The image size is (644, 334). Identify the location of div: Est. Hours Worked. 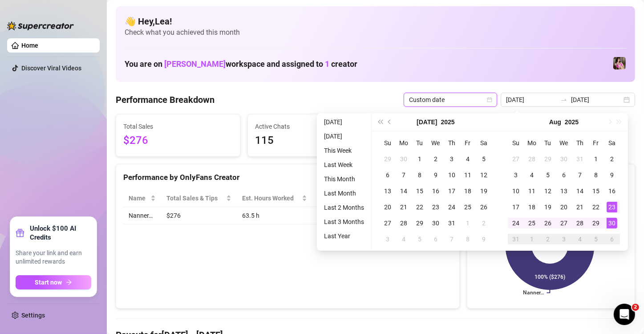
(271, 198).